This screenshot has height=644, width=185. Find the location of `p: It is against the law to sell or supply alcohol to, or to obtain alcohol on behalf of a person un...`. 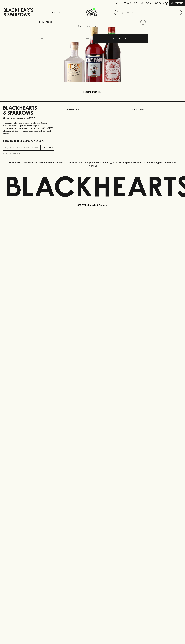

p: It is against the law to sell or supply alcohol to, or to obtain alcohol on behalf of a person un... is located at coordinates (28, 128).